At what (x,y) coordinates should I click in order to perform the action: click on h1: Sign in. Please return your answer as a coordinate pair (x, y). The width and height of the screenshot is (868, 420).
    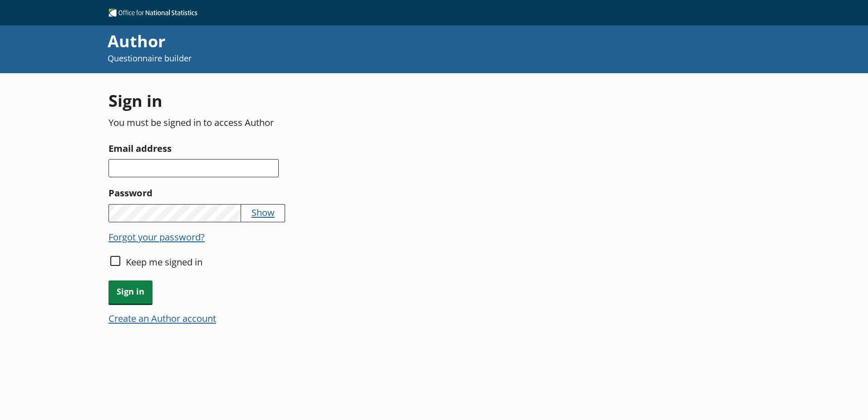
    Looking at the image, I should click on (322, 100).